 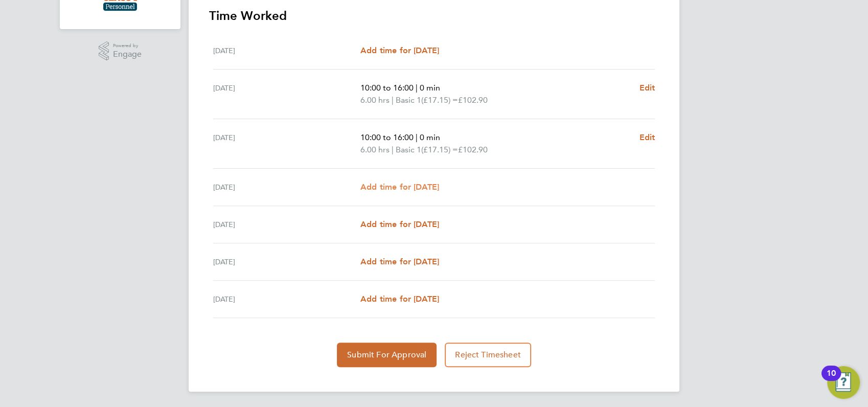 What do you see at coordinates (844, 383) in the screenshot?
I see `button: Open Resource Center, 10 new notifications` at bounding box center [844, 383].